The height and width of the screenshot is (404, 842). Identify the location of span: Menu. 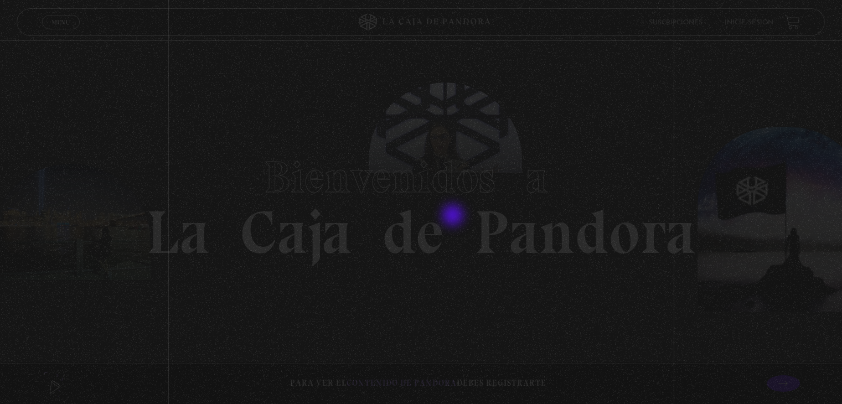
(61, 22).